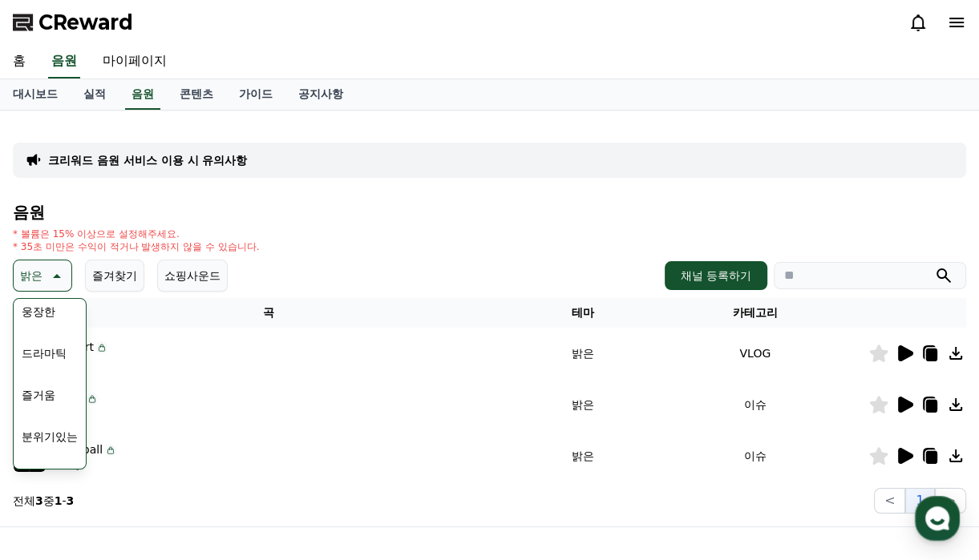 The image size is (979, 560). What do you see at coordinates (156, 447) in the screenshot?
I see `a: 대화` at bounding box center [156, 447].